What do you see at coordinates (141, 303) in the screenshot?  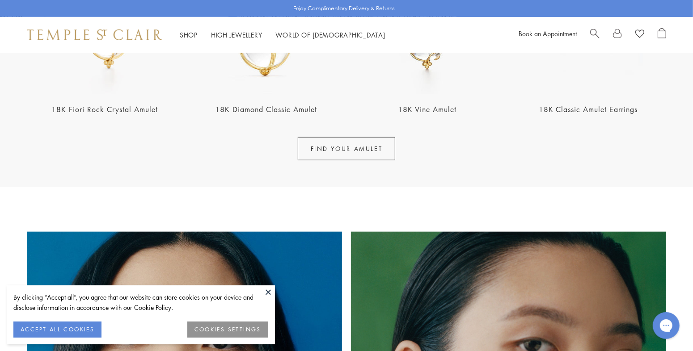 I see `div: By clicking “Accept all”, you agree that our website can store cookies on your device and disclos...` at bounding box center [141, 303].